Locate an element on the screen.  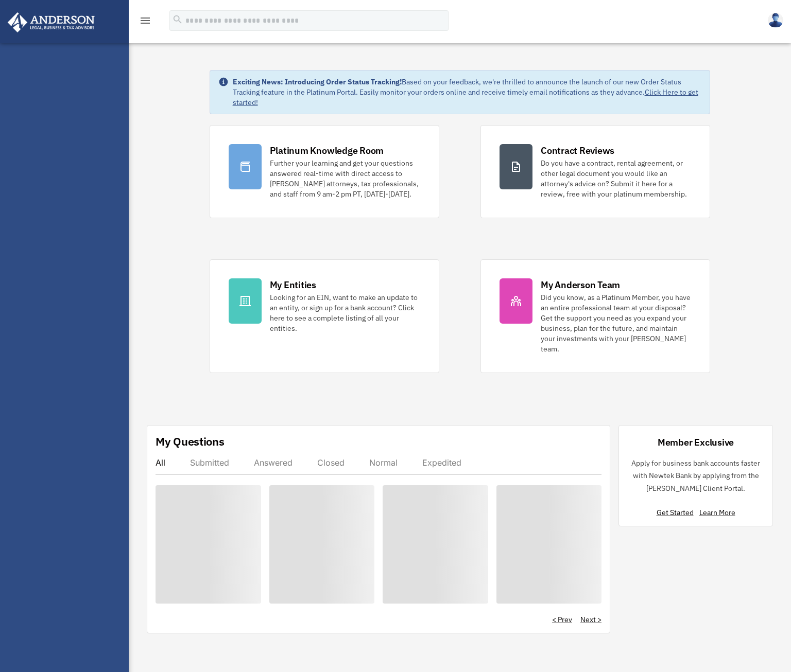
div: Based on your feedback, we're thrilled to announce the launch of our new Order Status Tracking fe... is located at coordinates (467, 92).